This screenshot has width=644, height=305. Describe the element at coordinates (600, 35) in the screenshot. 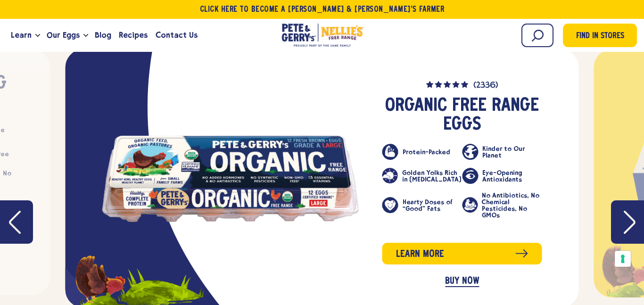

I see `a: Find in Stores` at that location.